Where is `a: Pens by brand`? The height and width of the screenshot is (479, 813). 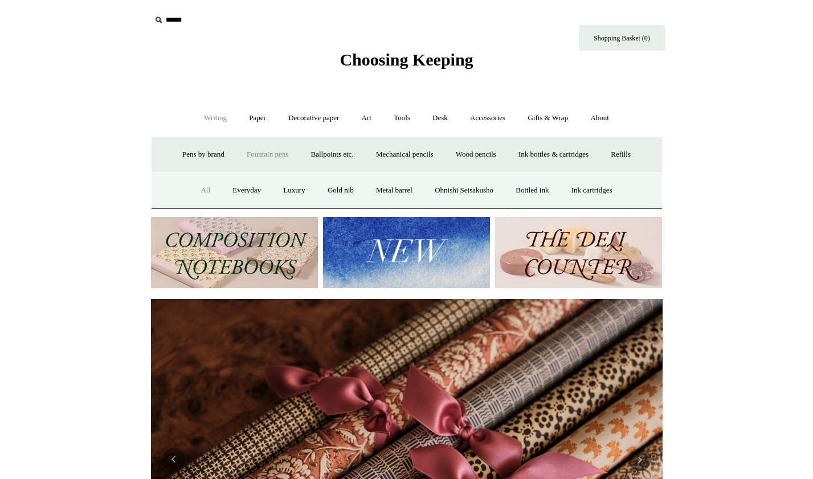 a: Pens by brand is located at coordinates (203, 154).